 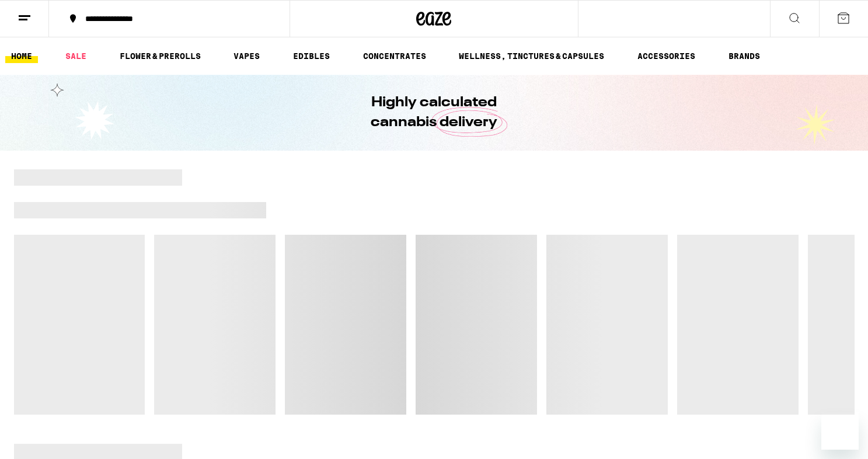 I want to click on a: EDIBLES, so click(x=311, y=56).